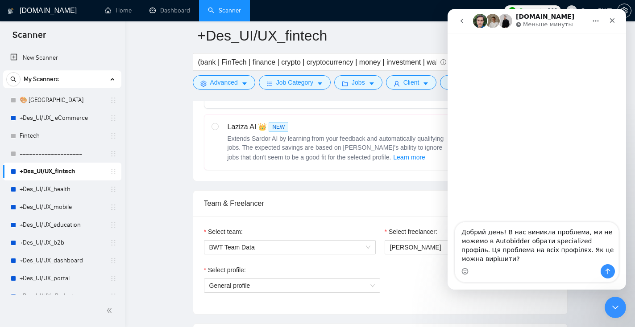 This screenshot has width=635, height=327. Describe the element at coordinates (409, 157) in the screenshot. I see `span: Learn more` at that location.